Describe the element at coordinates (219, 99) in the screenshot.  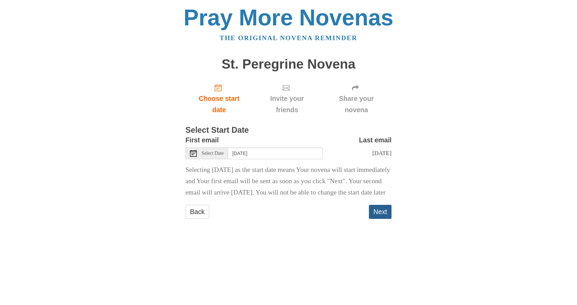
I see `a: Choose start date` at that location.